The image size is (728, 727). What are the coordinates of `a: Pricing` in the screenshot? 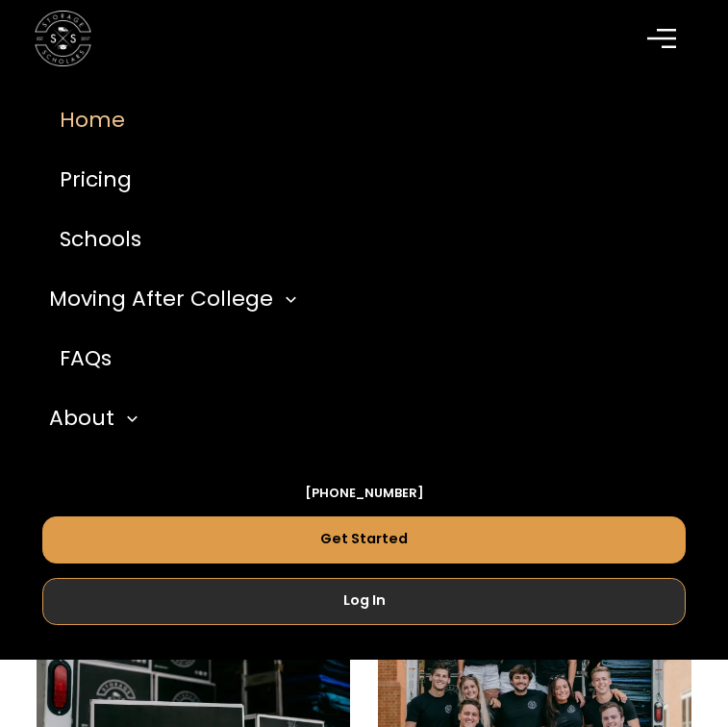 It's located at (364, 181).